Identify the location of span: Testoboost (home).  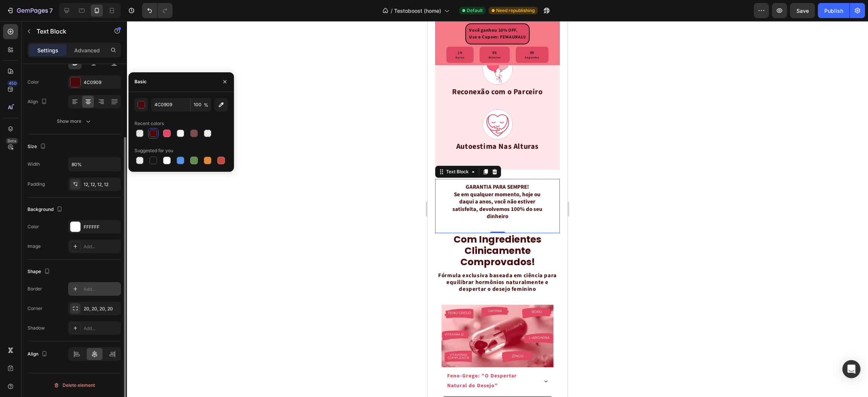
(418, 10).